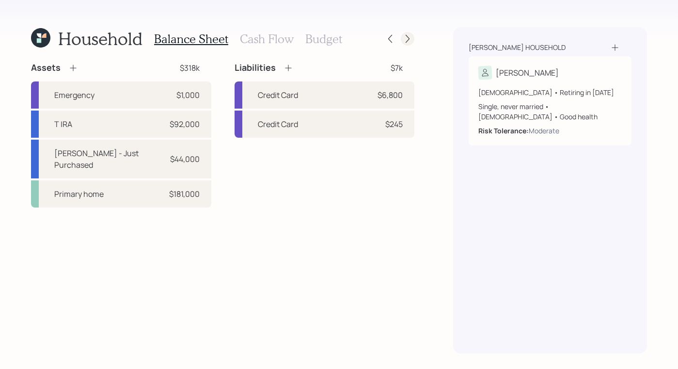 This screenshot has height=369, width=678. What do you see at coordinates (390, 95) in the screenshot?
I see `div: $6,800` at bounding box center [390, 95].